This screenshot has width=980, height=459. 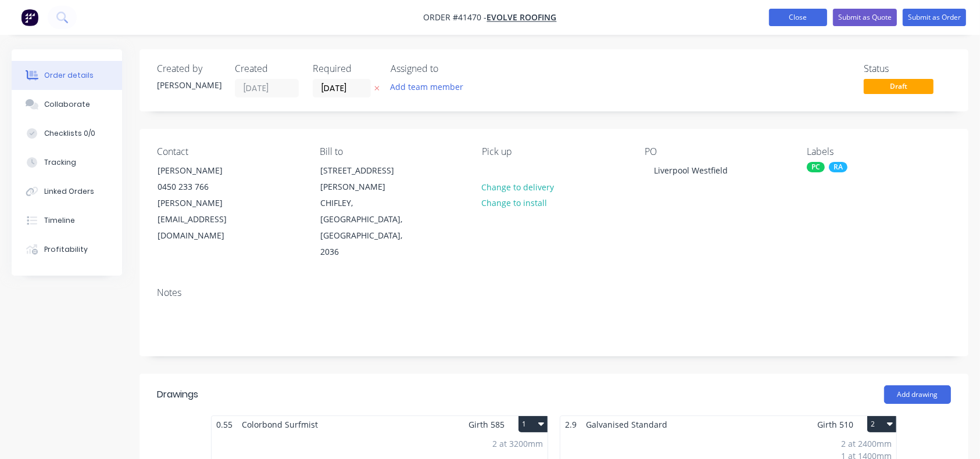 What do you see at coordinates (690, 170) in the screenshot?
I see `div: Liverpool Westfield` at bounding box center [690, 170].